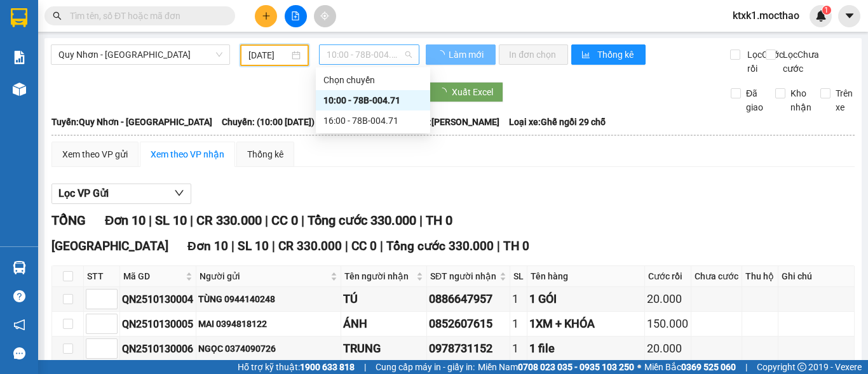  I want to click on td: 0852607615, so click(468, 324).